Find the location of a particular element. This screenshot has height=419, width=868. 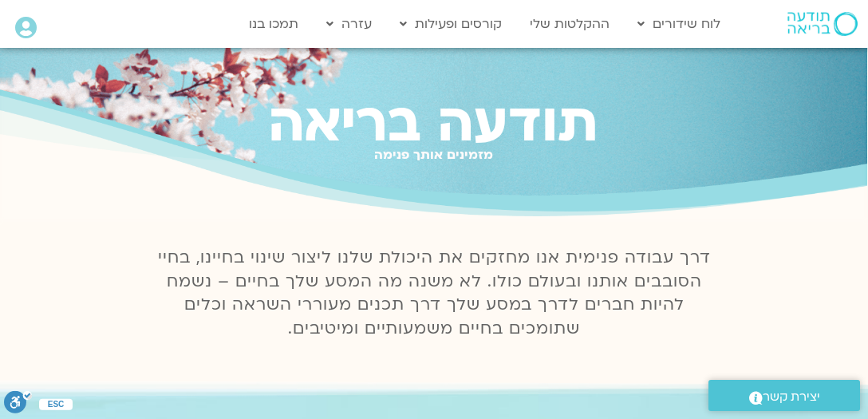

img: תודעה בריאה is located at coordinates (823, 24).